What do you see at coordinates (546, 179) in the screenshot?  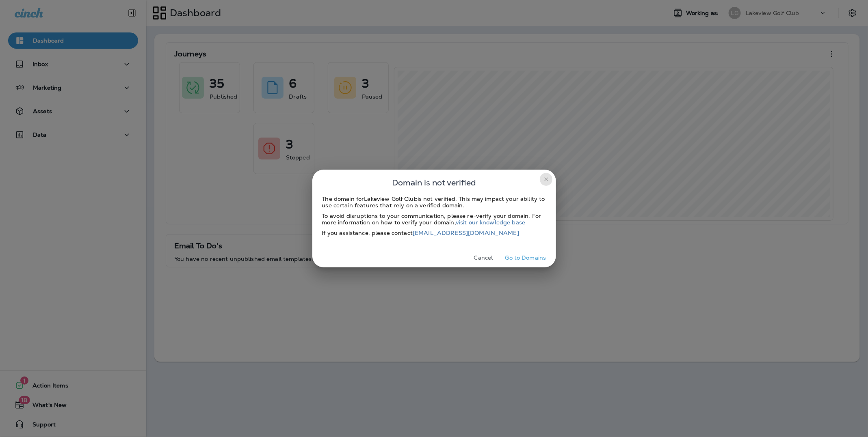 I see `button: close` at bounding box center [546, 179].